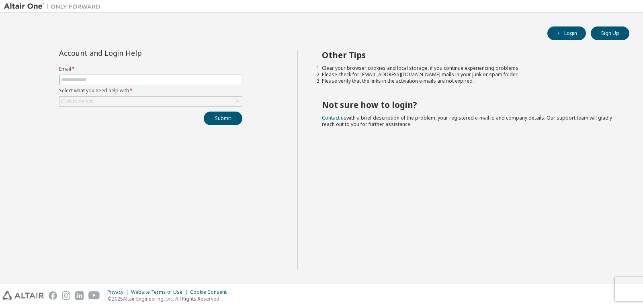 This screenshot has height=307, width=643. Describe the element at coordinates (132, 53) in the screenshot. I see `div: Account and Login Help` at that location.